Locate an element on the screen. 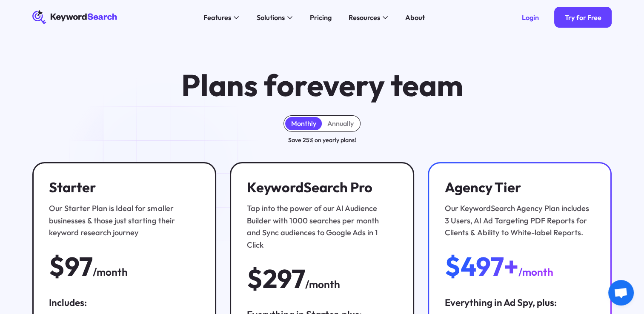  div: Includes: is located at coordinates (124, 303).